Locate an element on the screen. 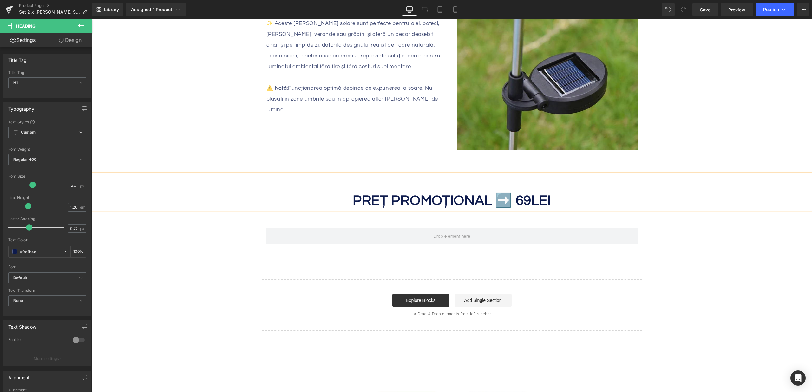  b: None is located at coordinates (18, 300).